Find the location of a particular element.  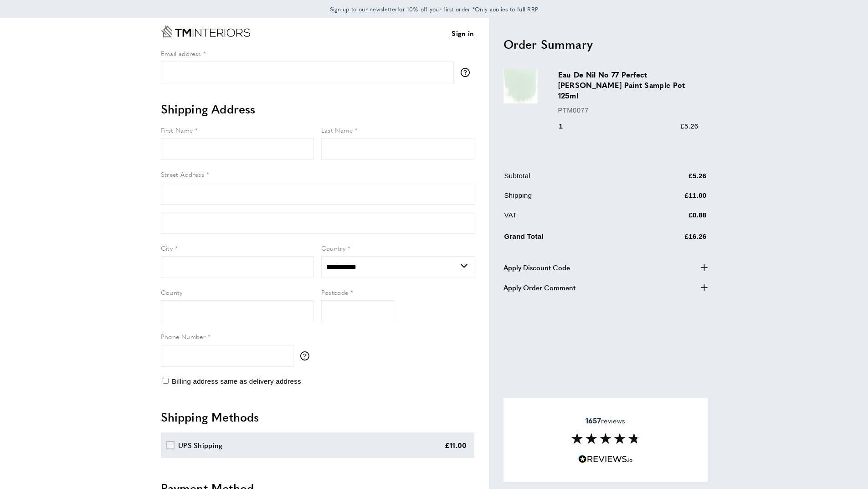

span: reviews is located at coordinates (605, 421).